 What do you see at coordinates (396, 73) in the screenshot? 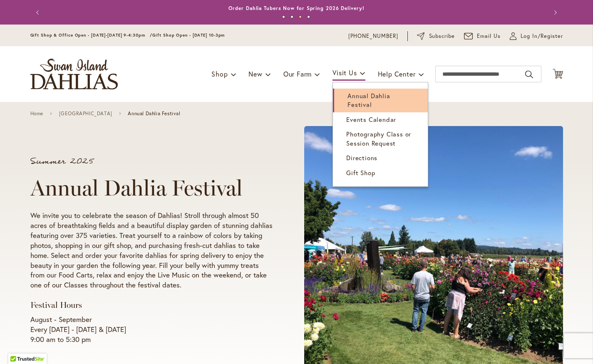
I see `span: Help Center` at bounding box center [396, 73].